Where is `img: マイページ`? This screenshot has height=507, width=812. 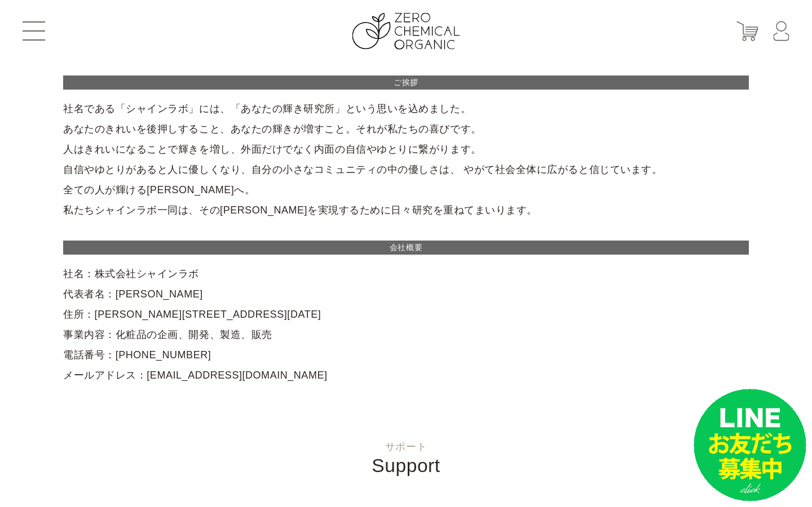 img: マイページ is located at coordinates (781, 31).